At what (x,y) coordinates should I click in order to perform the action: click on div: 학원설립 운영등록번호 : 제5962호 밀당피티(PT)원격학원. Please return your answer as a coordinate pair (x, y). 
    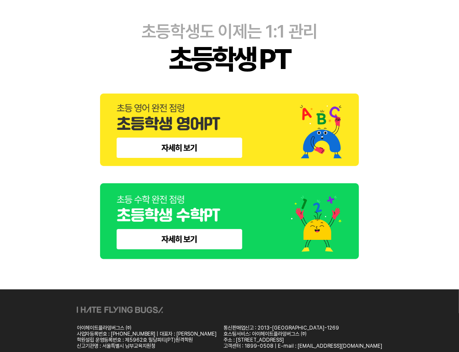
    Looking at the image, I should click on (147, 340).